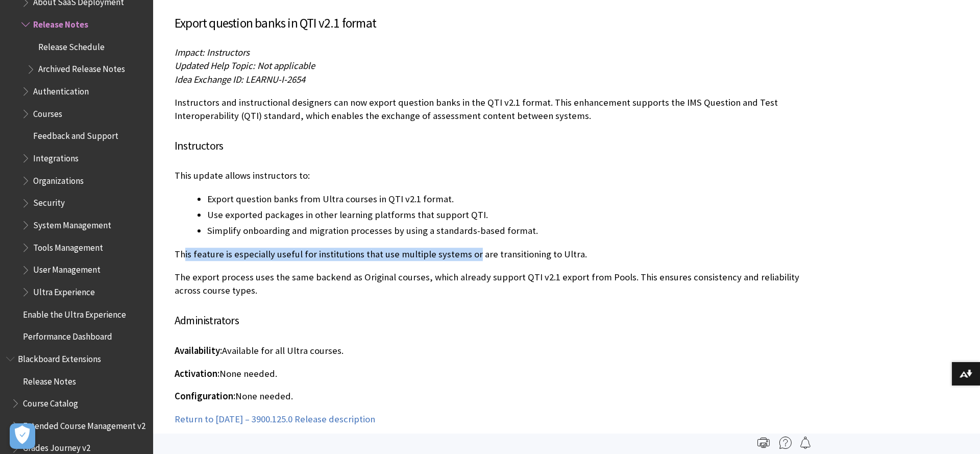  Describe the element at coordinates (491, 320) in the screenshot. I see `h4: Administrators` at that location.